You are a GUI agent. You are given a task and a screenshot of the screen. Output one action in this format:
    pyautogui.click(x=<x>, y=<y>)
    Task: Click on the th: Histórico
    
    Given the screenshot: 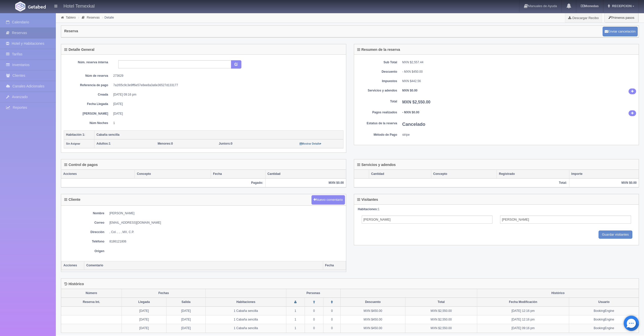 What is the action you would take?
    pyautogui.click(x=558, y=294)
    